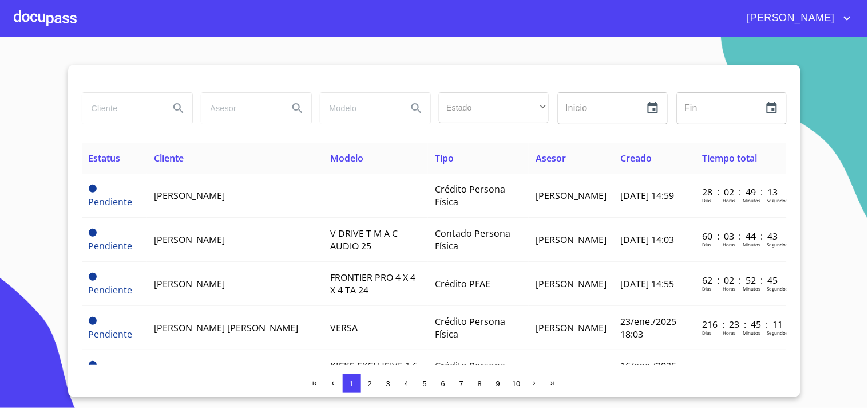 The height and width of the screenshot is (408, 868). What do you see at coordinates (425, 383) in the screenshot?
I see `span: 5` at bounding box center [425, 383].